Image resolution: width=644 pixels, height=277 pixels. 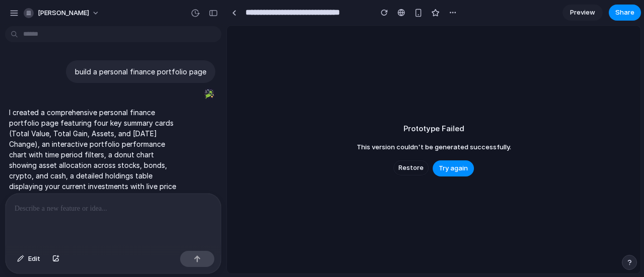 I want to click on button: Edit, so click(x=29, y=259).